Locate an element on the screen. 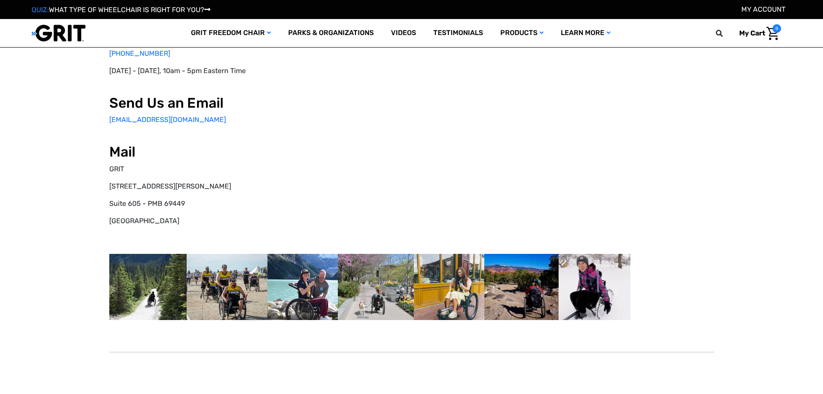 The height and width of the screenshot is (394, 823). a: Parks & Organizations is located at coordinates (331, 33).